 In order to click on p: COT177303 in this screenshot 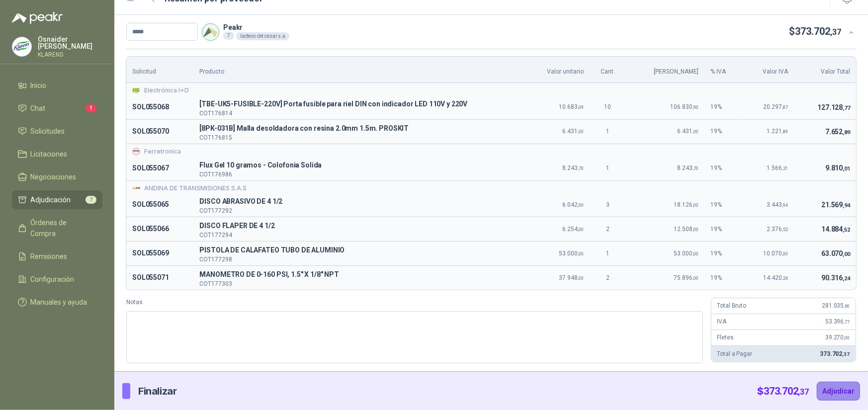, I will do `click(358, 284)`.